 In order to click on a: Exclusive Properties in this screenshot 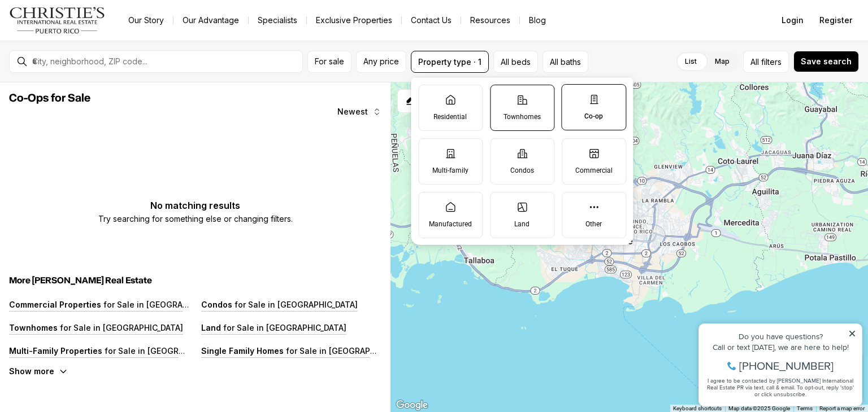, I will do `click(354, 20)`.